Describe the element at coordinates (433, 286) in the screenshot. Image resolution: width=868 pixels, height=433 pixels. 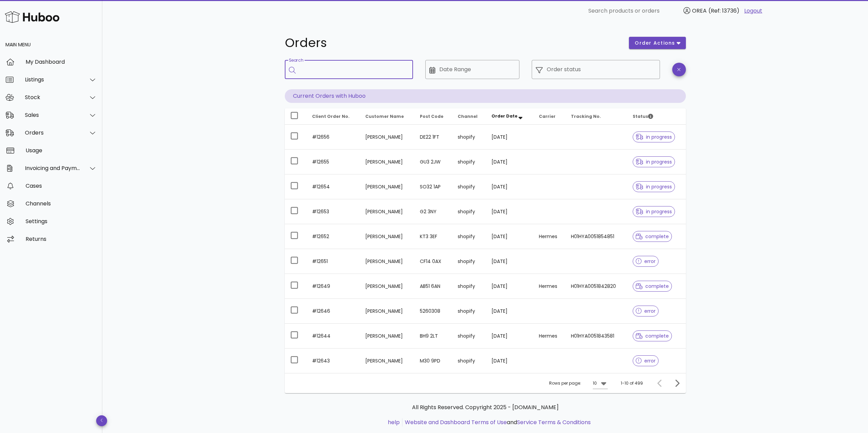
I see `td: AB51 6AN` at that location.